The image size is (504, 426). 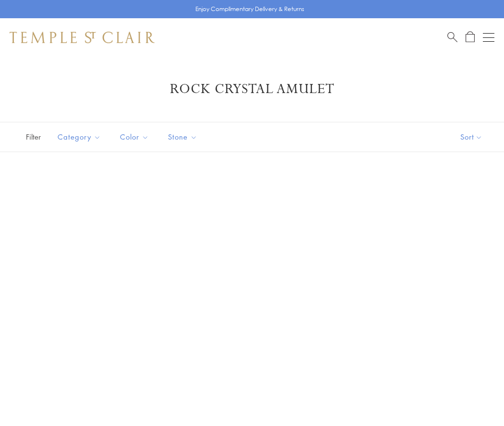 I want to click on span: Color, so click(x=135, y=137).